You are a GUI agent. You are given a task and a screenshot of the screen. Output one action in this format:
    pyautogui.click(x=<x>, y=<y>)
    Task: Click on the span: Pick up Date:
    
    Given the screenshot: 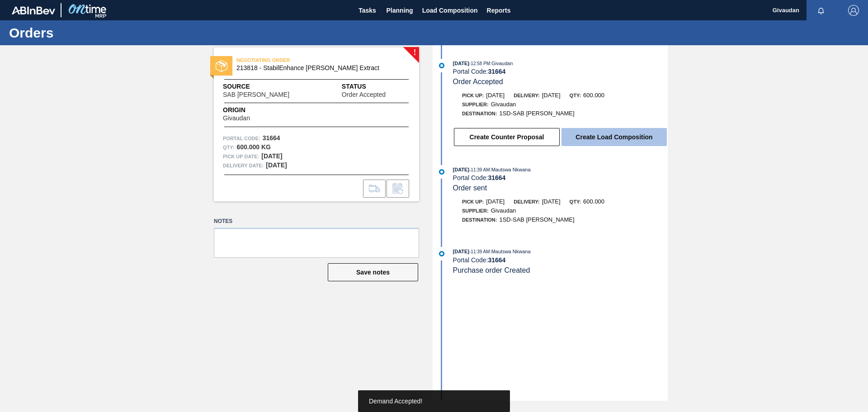 What is the action you would take?
    pyautogui.click(x=241, y=157)
    